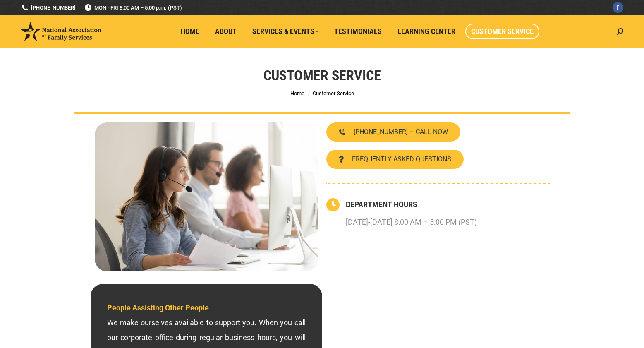 Image resolution: width=644 pixels, height=348 pixels. What do you see at coordinates (158, 307) in the screenshot?
I see `span: People Assisting Other People` at bounding box center [158, 307].